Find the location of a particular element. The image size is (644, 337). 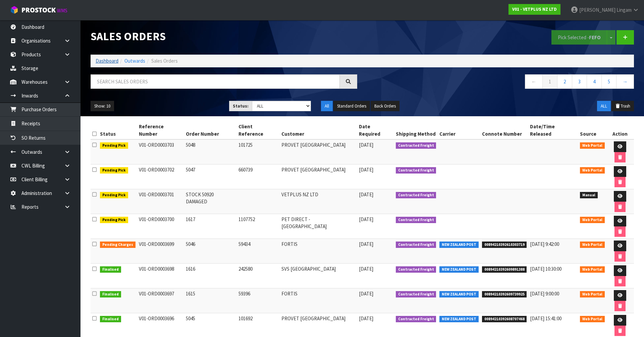

th: Date/Time Released is located at coordinates (553, 130).